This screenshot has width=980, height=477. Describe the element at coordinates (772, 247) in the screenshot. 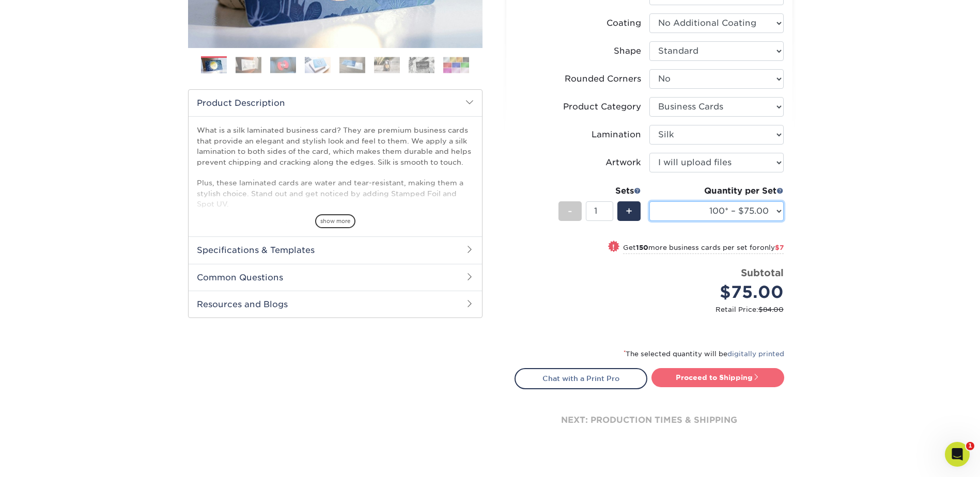

I see `span: only` at that location.